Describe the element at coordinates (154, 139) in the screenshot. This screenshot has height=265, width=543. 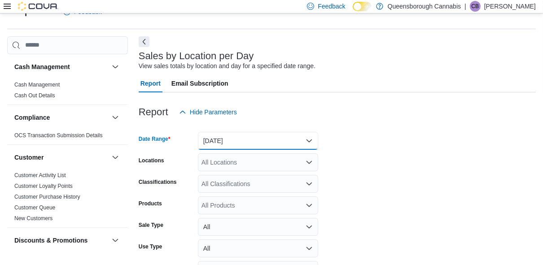
I see `label: Date Range` at that location.